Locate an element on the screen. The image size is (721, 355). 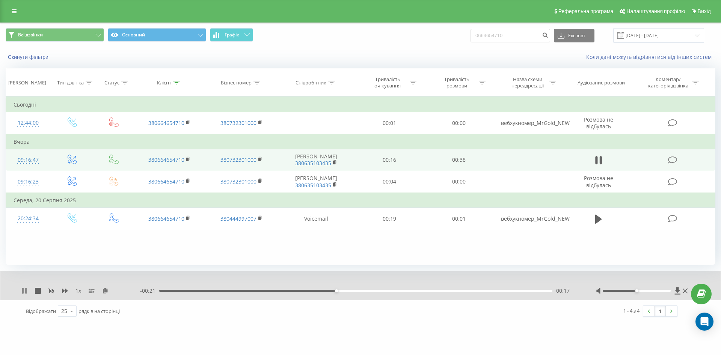
td: 00:04 is located at coordinates (389, 182).